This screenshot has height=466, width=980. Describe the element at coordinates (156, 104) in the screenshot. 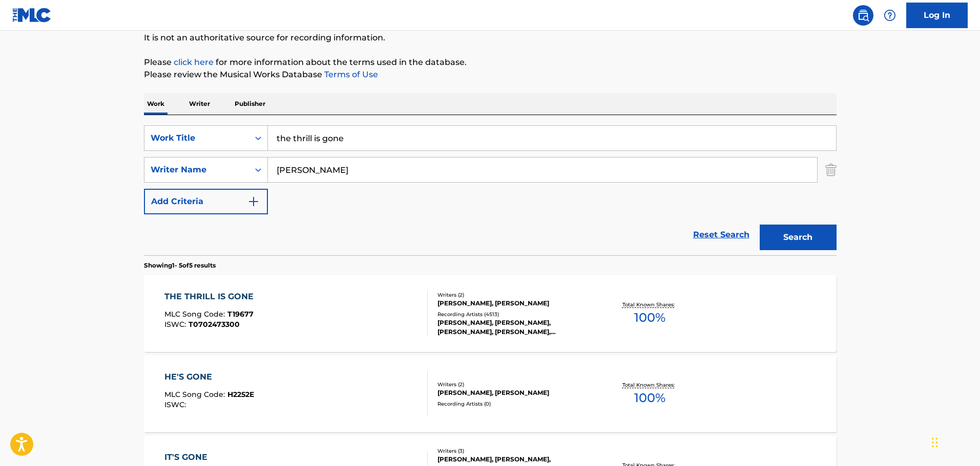

I see `p: Work` at that location.